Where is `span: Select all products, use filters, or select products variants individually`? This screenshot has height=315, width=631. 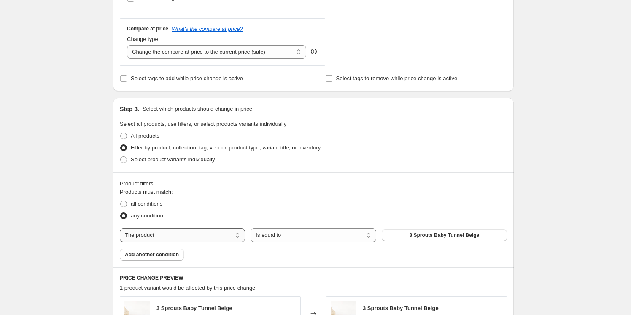 span: Select all products, use filters, or select products variants individually is located at coordinates (203, 124).